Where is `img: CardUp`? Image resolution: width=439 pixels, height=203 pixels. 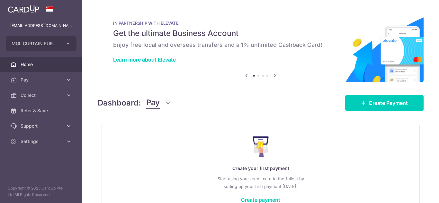 img: CardUp is located at coordinates (23, 9).